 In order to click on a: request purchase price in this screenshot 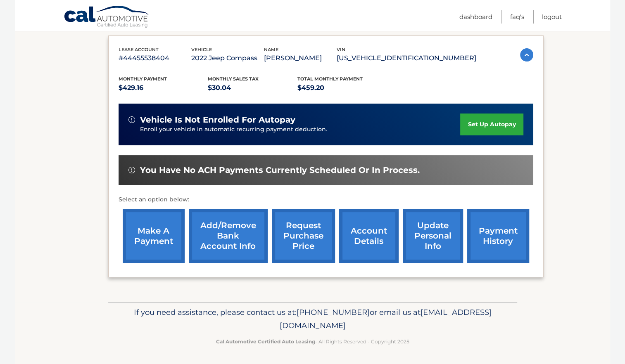, I will do `click(303, 236)`.